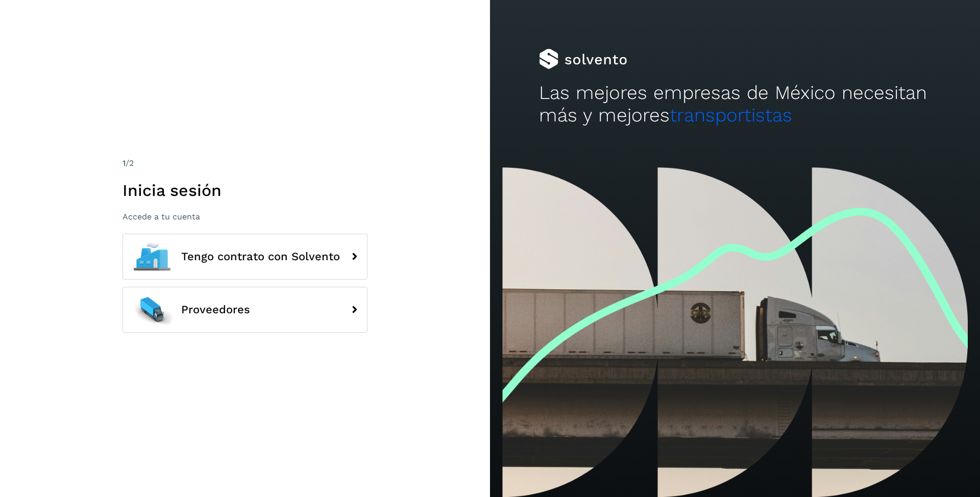  Describe the element at coordinates (245, 216) in the screenshot. I see `p: Accede a tu cuenta` at that location.